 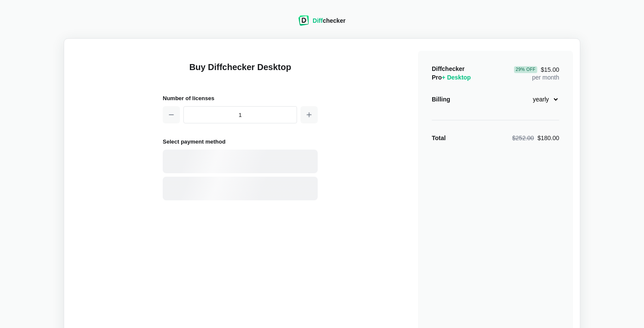 What do you see at coordinates (322, 23) in the screenshot?
I see `a: Diffchecker logoDiffchecker` at bounding box center [322, 23].